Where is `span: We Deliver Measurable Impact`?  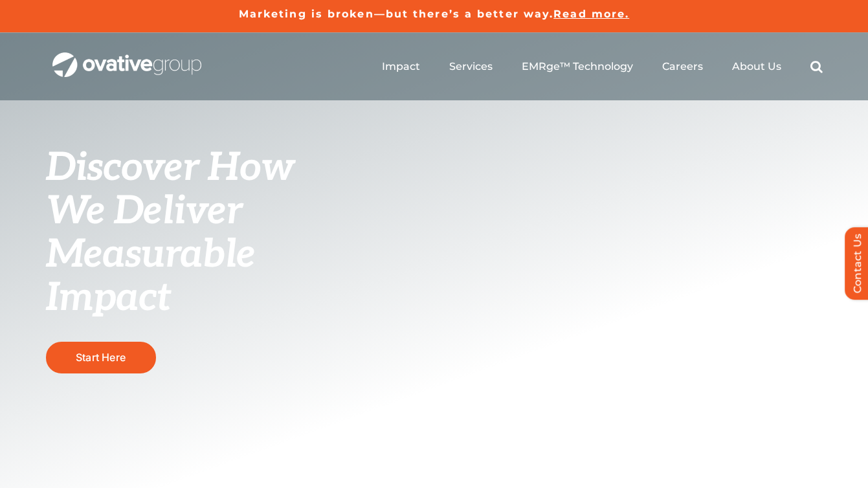 span: We Deliver Measurable Impact is located at coordinates (150, 255).